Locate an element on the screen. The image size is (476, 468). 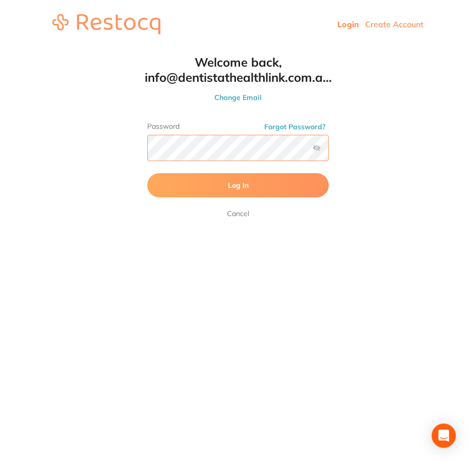
a: Login is located at coordinates (348, 24).